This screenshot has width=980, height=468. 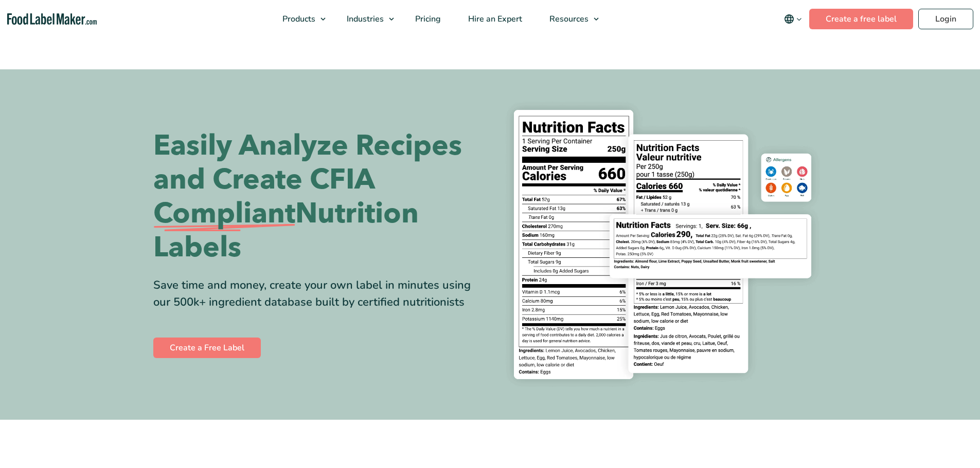 What do you see at coordinates (318, 294) in the screenshot?
I see `div: Save time and money, create your own label in minutes using our 500k+ ingredient database built b...` at bounding box center [318, 294].